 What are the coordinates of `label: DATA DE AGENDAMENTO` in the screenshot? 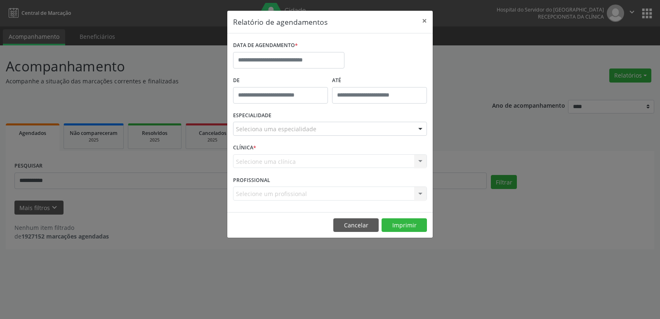 It's located at (265, 45).